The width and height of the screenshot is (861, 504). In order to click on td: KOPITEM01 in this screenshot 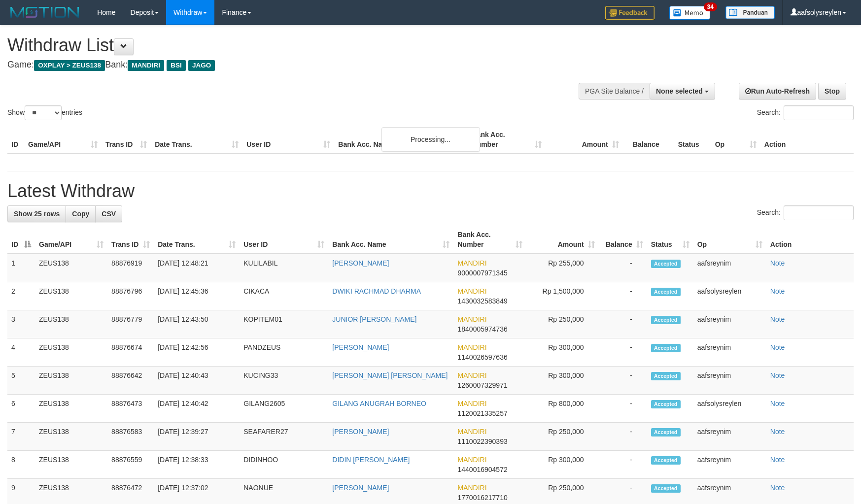, I will do `click(284, 324)`.